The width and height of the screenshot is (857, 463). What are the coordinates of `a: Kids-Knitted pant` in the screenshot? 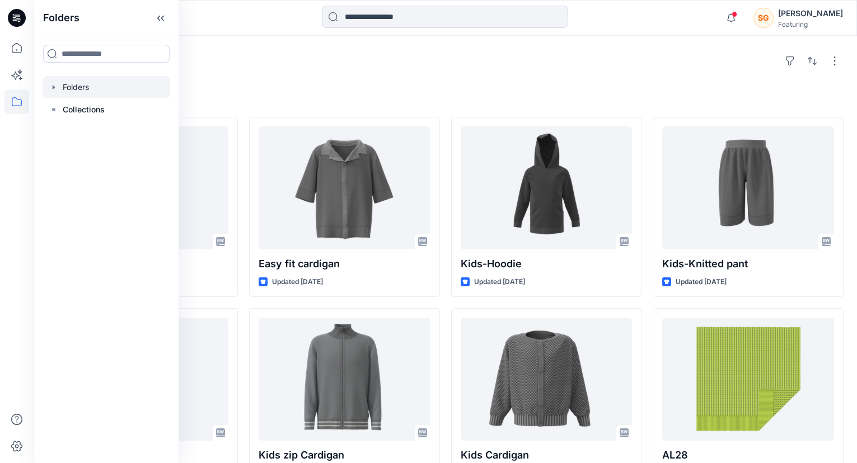 It's located at (748, 188).